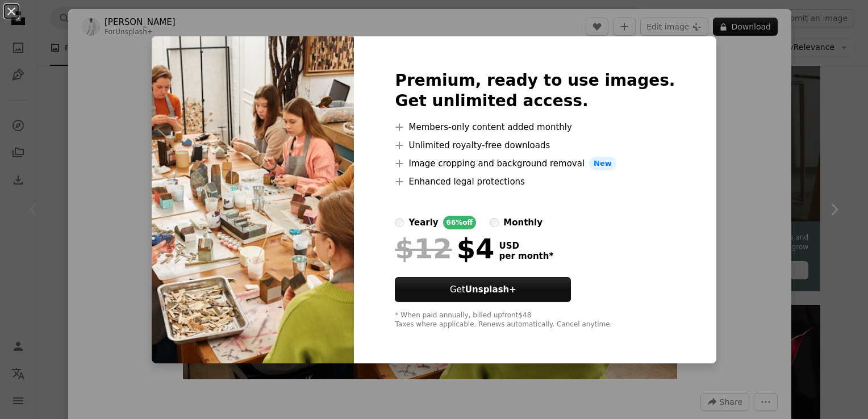 This screenshot has width=868, height=419. What do you see at coordinates (534, 91) in the screenshot?
I see `h2: Premium, ready to use images. Get unlimited access.` at bounding box center [534, 91].